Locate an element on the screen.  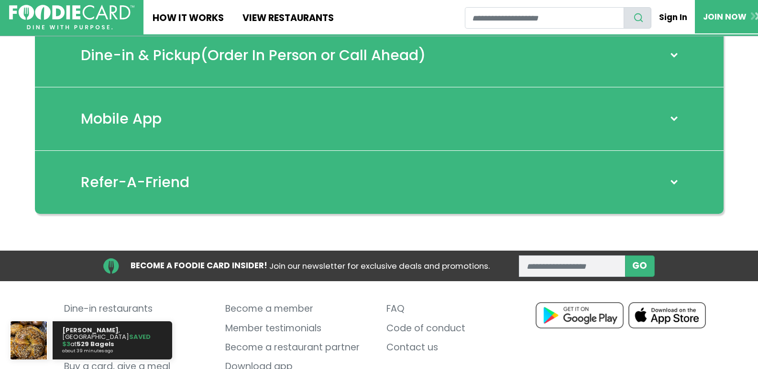
strong: BECOME A FOODIE CARD INSIDER! is located at coordinates (199, 266).